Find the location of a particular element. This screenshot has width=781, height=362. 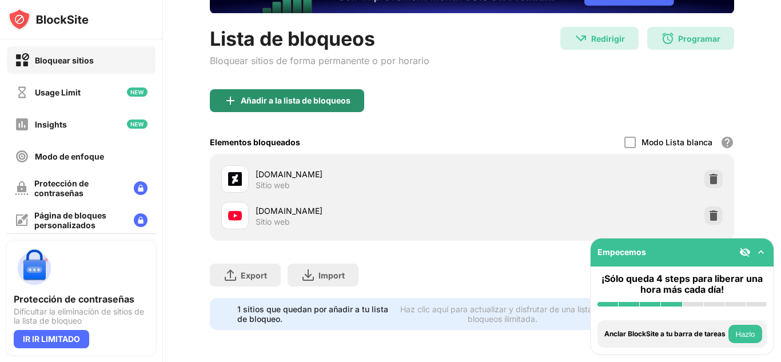

img: logo-blocksite.svg is located at coordinates (48, 19).